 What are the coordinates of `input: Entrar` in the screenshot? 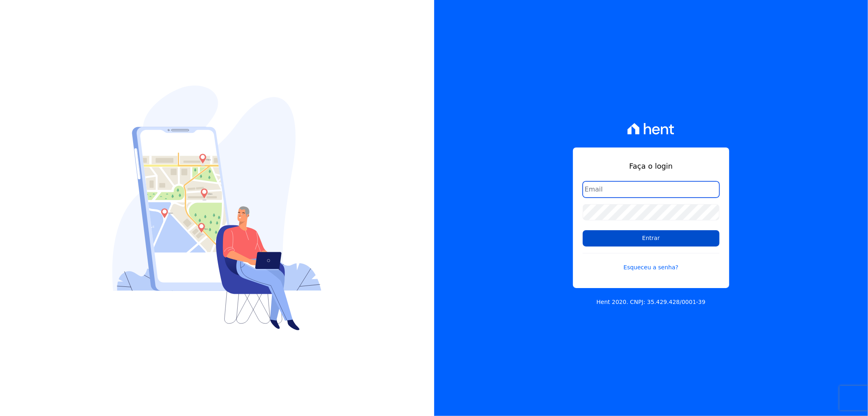 It's located at (651, 238).